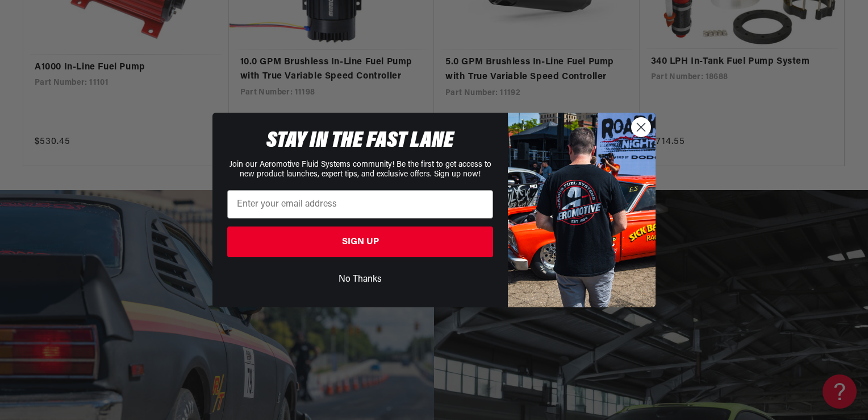 Image resolution: width=868 pixels, height=420 pixels. I want to click on button: Close dialog, so click(641, 127).